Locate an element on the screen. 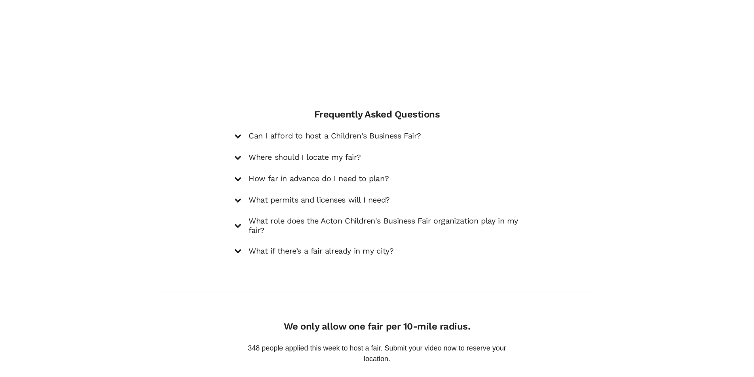 Image resolution: width=754 pixels, height=377 pixels. h5: Where should I locate my fair? is located at coordinates (305, 157).